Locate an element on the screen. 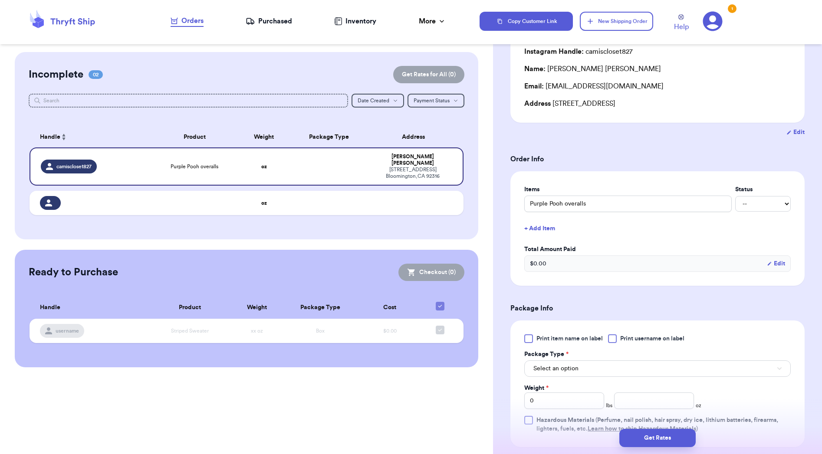  button: + Add Item is located at coordinates (658, 229).